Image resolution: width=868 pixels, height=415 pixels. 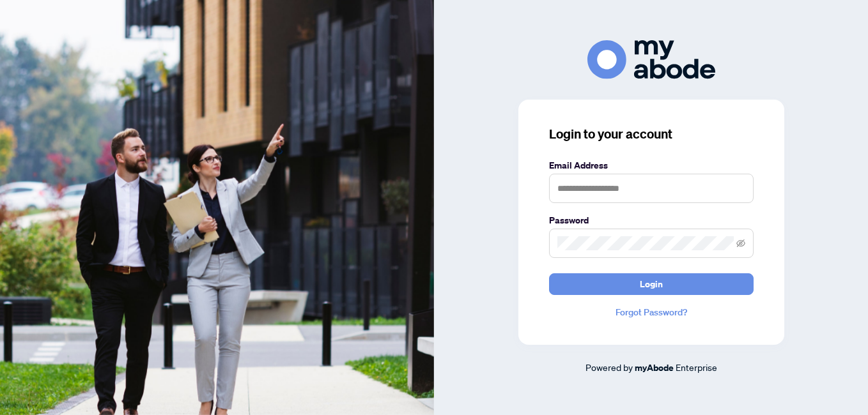 I want to click on span: Login, so click(x=651, y=284).